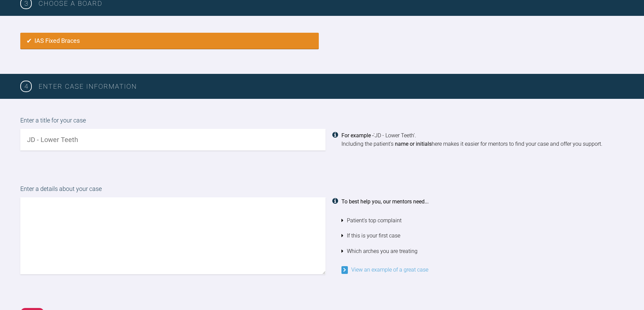  I want to click on li: Which arches you are treating, so click(483, 251).